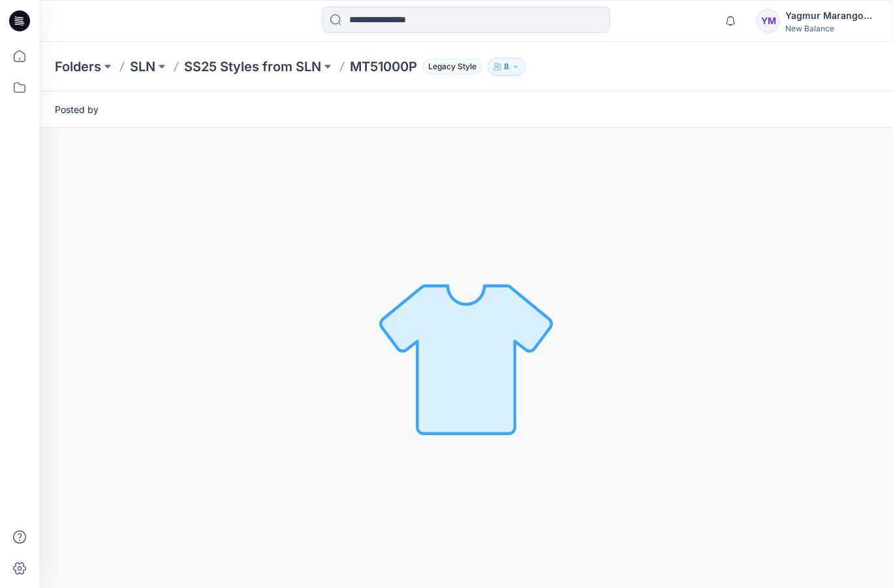  I want to click on a: Folders, so click(78, 67).